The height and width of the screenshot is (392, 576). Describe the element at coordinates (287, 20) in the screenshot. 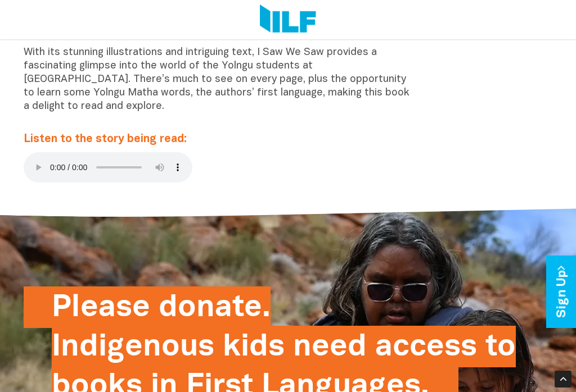

I see `img: Logo` at that location.